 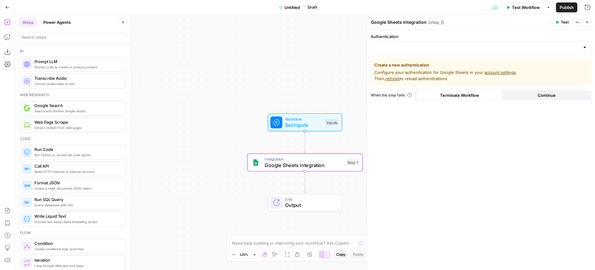 What do you see at coordinates (481, 37) in the screenshot?
I see `label: Authentication` at bounding box center [481, 37].